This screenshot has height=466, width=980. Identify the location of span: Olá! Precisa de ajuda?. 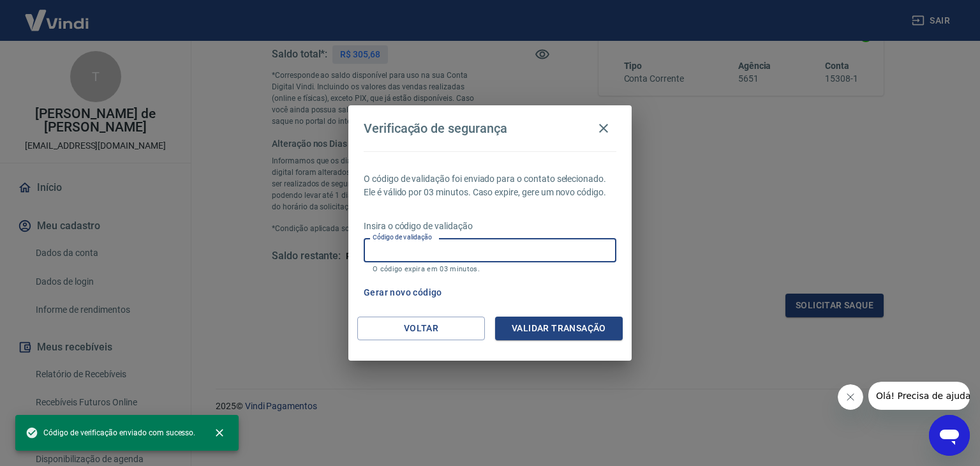
(57, 14).